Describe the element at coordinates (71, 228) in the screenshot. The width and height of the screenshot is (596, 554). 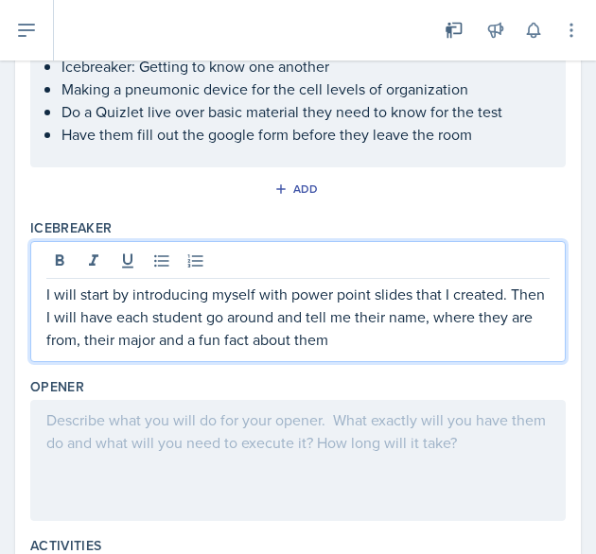
I see `label: Icebreaker` at that location.